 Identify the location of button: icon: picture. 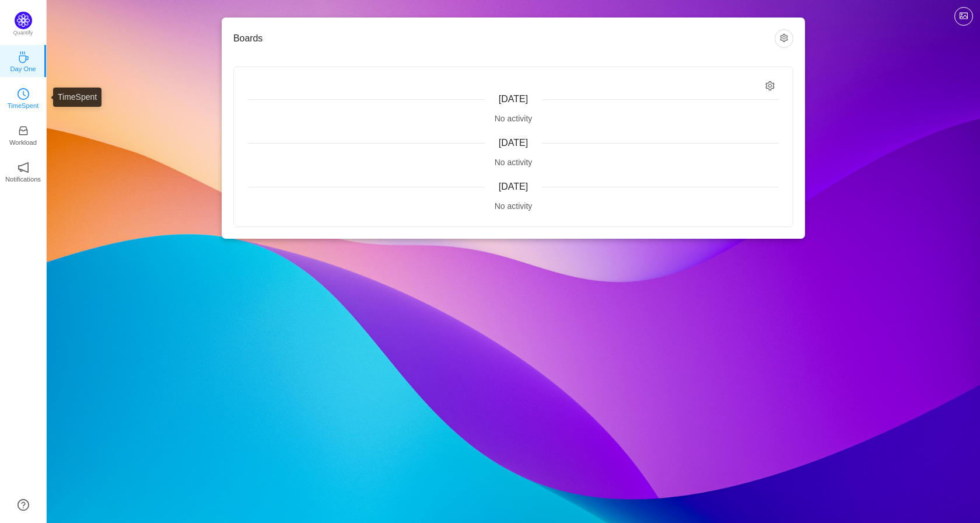
(964, 17).